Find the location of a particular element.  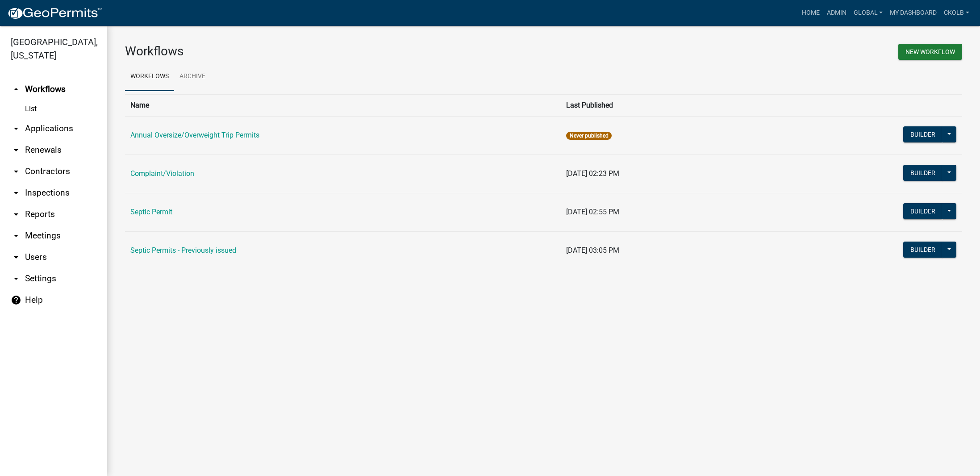

a: ckolb is located at coordinates (956, 13).